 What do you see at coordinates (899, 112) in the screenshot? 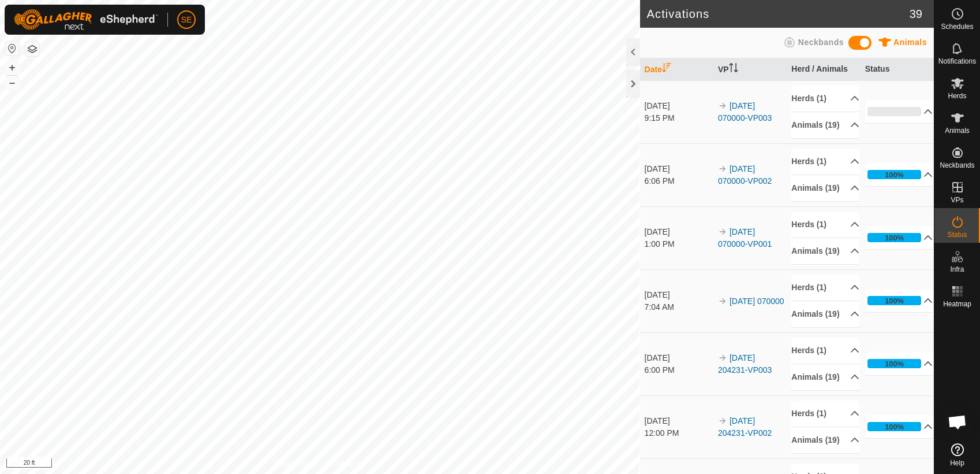
I see `p-accordion-header: 0%` at bounding box center [899, 112].